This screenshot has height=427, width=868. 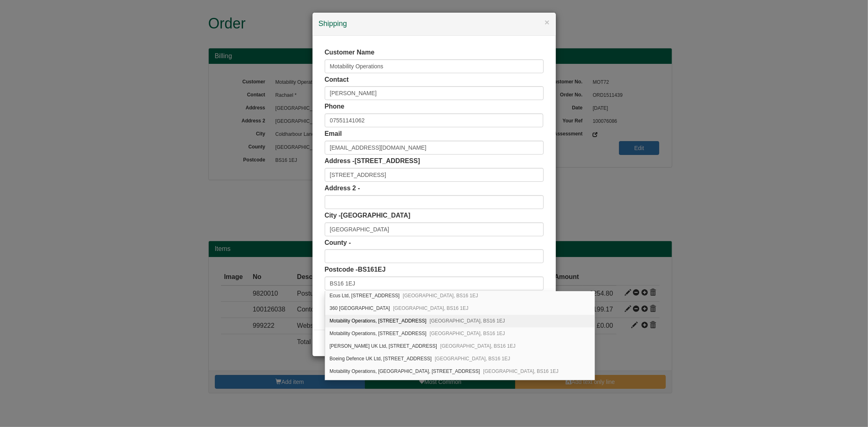 I want to click on div: Leonard UK Ltd, 430 Bristol Business Park, so click(x=460, y=346).